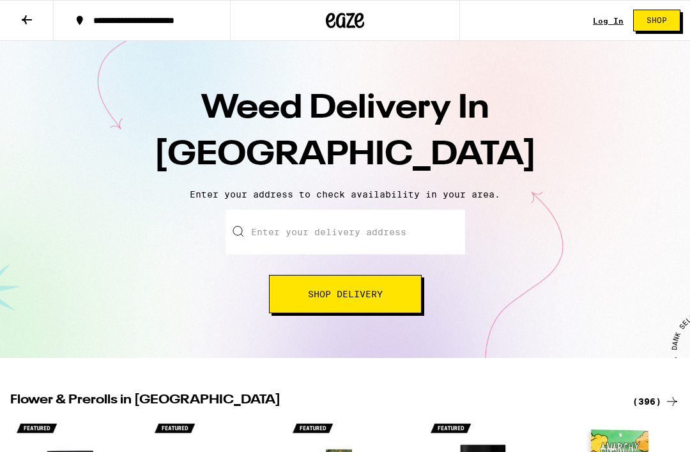 The image size is (690, 452). What do you see at coordinates (657, 20) in the screenshot?
I see `a: Shop` at bounding box center [657, 20].